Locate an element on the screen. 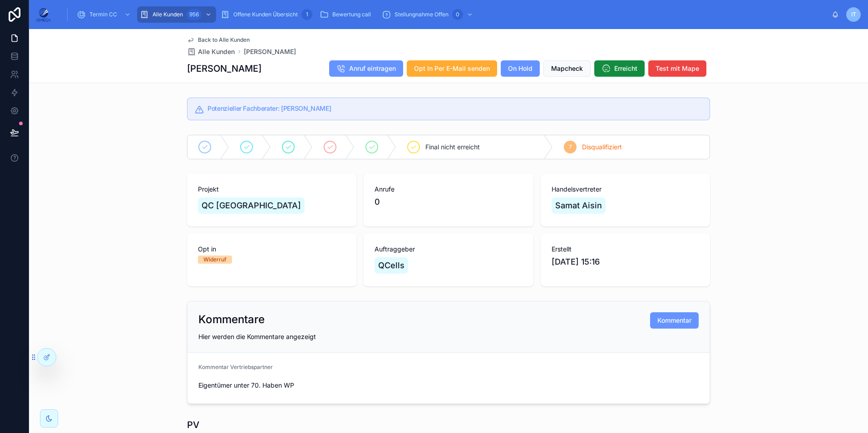 The height and width of the screenshot is (433, 868). a: Alle Kunden956 is located at coordinates (177, 14).